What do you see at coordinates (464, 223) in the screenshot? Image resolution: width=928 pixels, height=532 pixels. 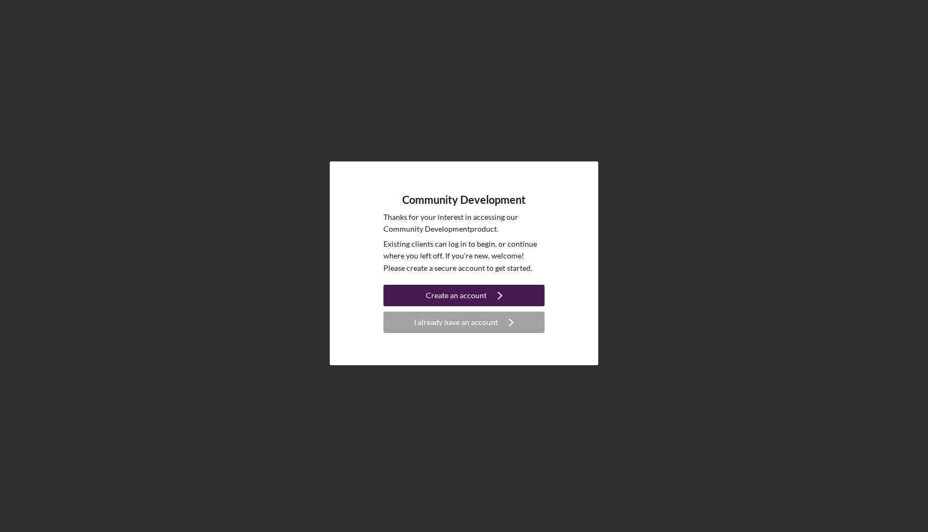 I see `p: Thanks for your interest in accessing our Community Development product.` at bounding box center [464, 223].